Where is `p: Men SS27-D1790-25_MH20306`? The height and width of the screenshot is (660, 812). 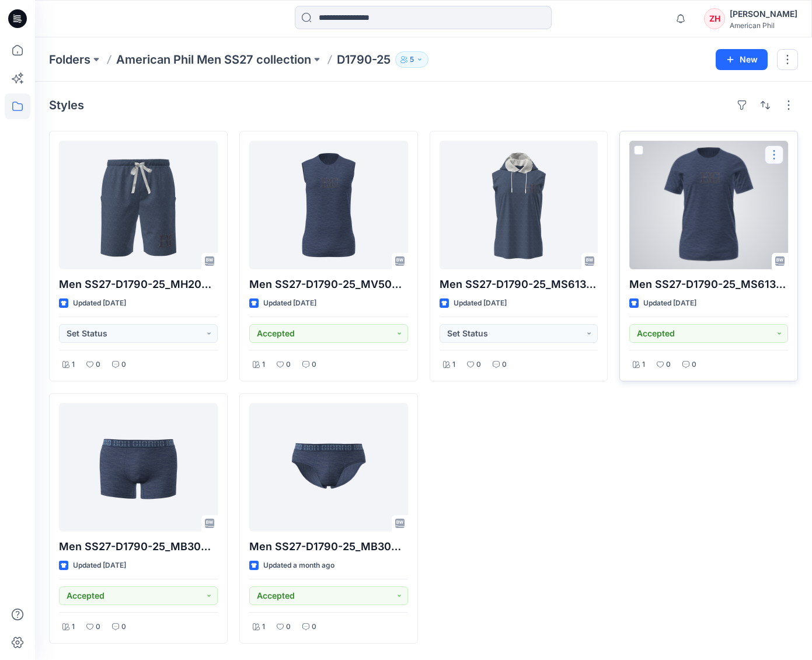 p: Men SS27-D1790-25_MH20306 is located at coordinates (138, 284).